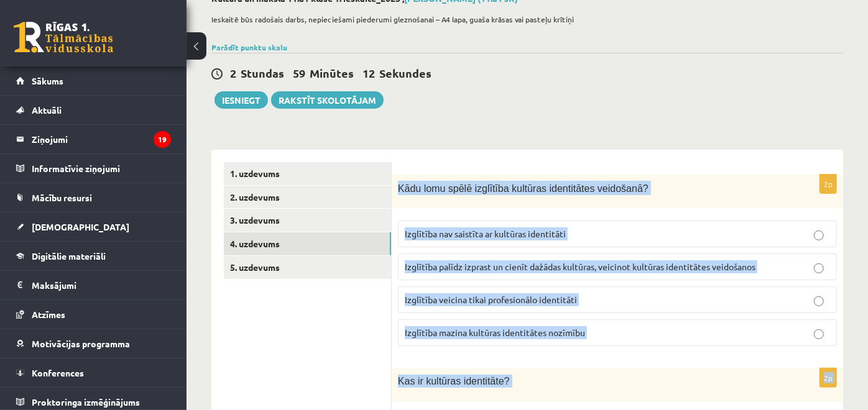 This screenshot has height=410, width=868. Describe the element at coordinates (307, 173) in the screenshot. I see `a: 1. uzdevums` at that location.